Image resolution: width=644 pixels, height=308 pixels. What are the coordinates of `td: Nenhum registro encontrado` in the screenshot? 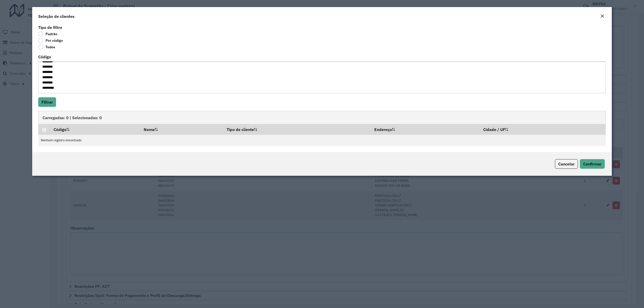 It's located at (322, 140).